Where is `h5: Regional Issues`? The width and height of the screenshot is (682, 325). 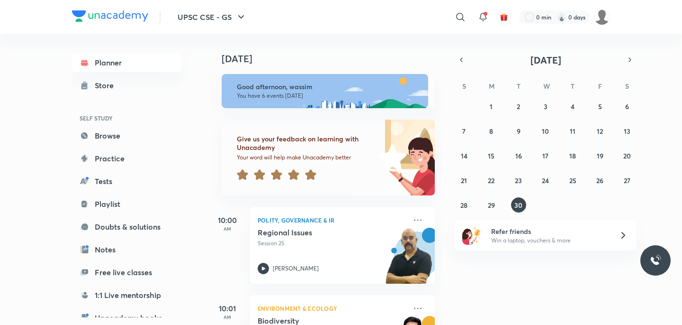 h5: Regional Issues is located at coordinates (317, 232).